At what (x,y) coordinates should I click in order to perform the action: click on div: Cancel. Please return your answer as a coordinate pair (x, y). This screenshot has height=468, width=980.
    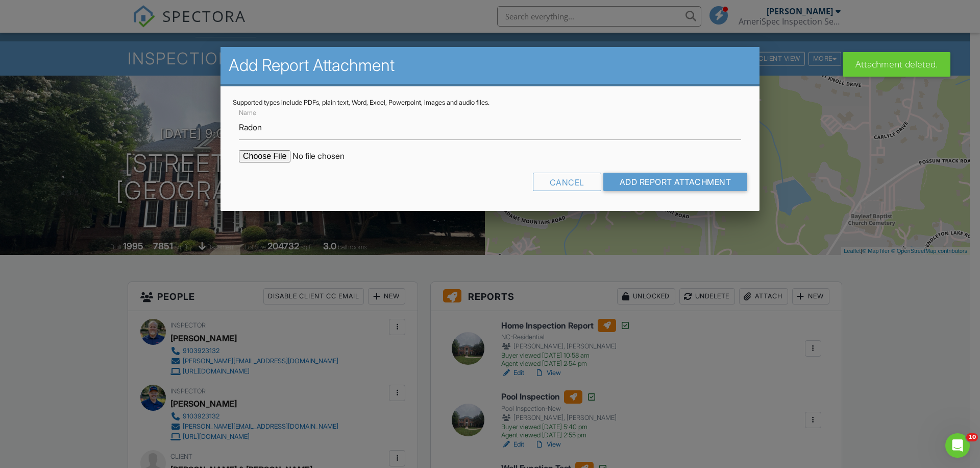
    Looking at the image, I should click on (567, 182).